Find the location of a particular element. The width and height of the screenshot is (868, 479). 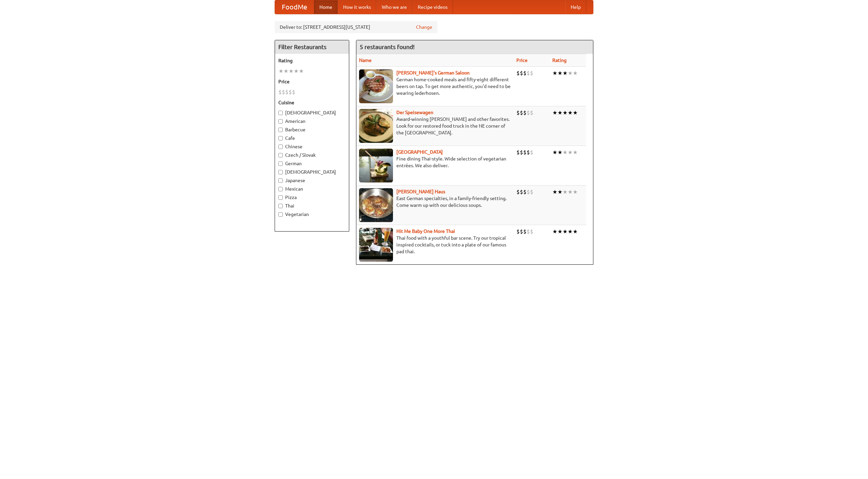

p: Thai food with a youthful bar scene. Try our tropical inspired cocktails, or tuck into a plate of... is located at coordinates (435, 245).